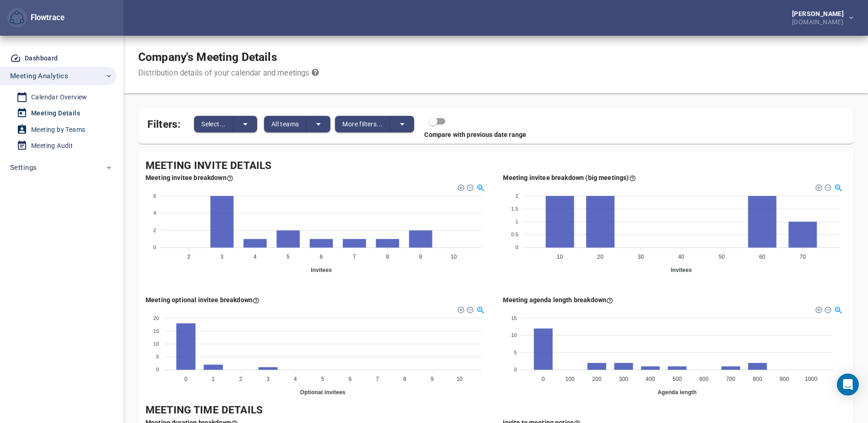 Image resolution: width=868 pixels, height=423 pixels. Describe the element at coordinates (17, 18) in the screenshot. I see `button: Flowtrace` at that location.